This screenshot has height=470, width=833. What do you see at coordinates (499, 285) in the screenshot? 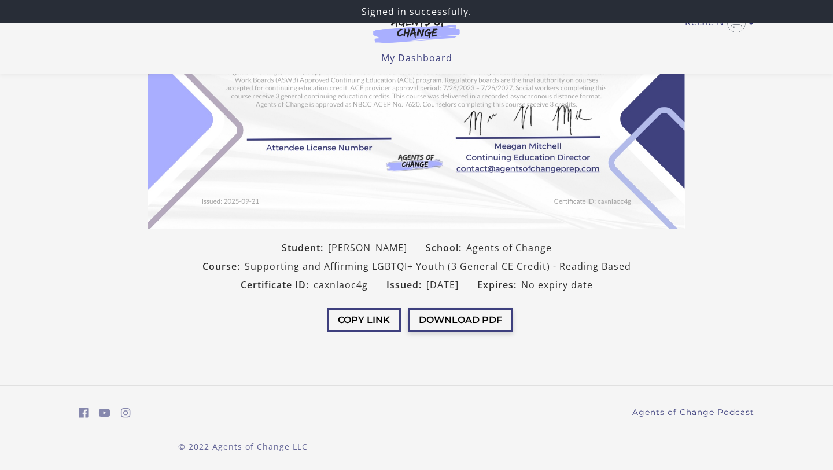
I see `span: Expires:` at bounding box center [499, 285].